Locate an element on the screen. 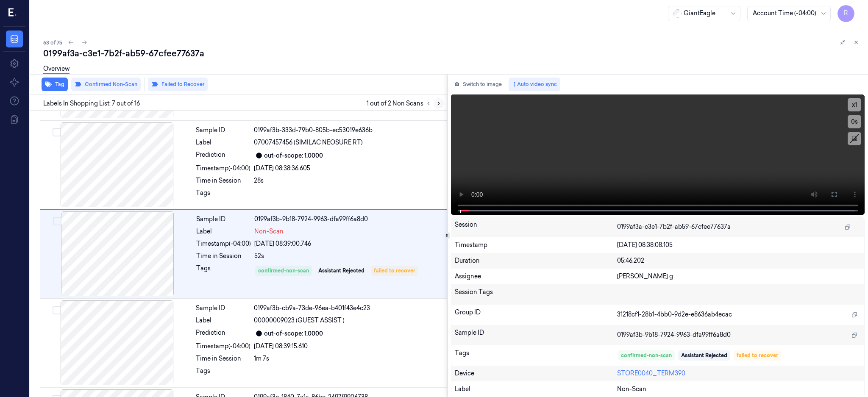 The image size is (868, 397). div: Duration is located at coordinates (535, 260).